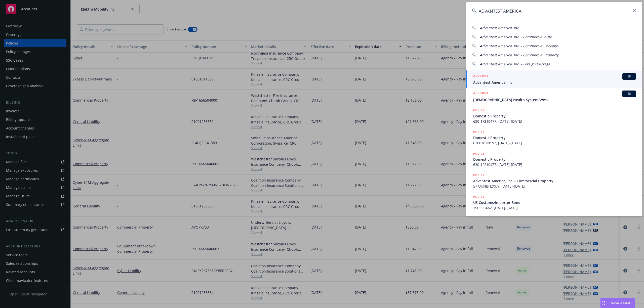 The width and height of the screenshot is (644, 308). What do you see at coordinates (604, 303) in the screenshot?
I see `div: Drag to move` at bounding box center [604, 303].